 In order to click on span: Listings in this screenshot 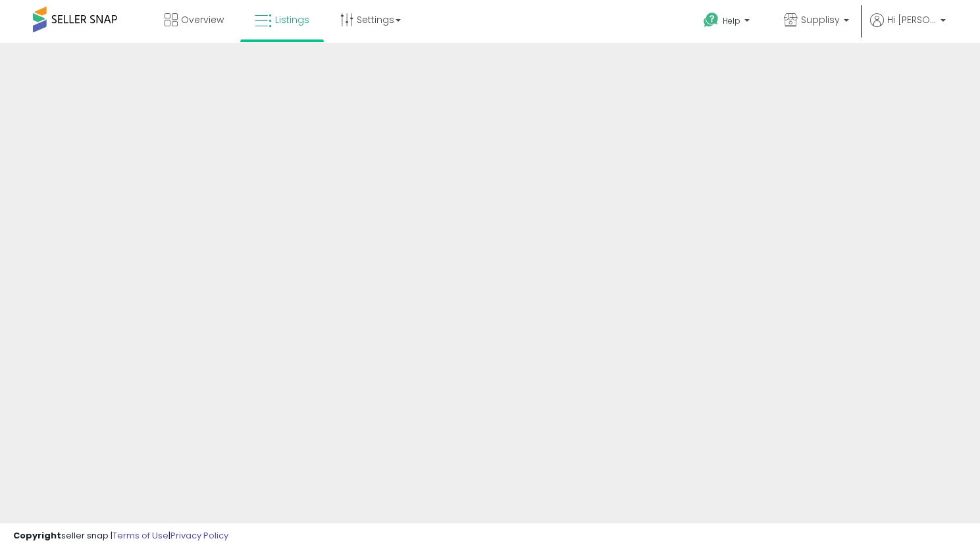, I will do `click(292, 20)`.